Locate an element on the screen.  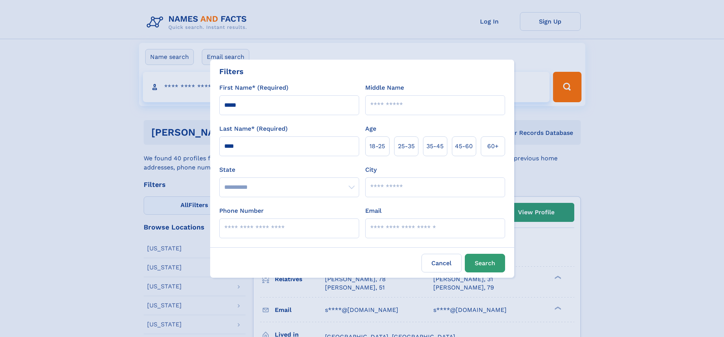
label: City is located at coordinates (371, 170).